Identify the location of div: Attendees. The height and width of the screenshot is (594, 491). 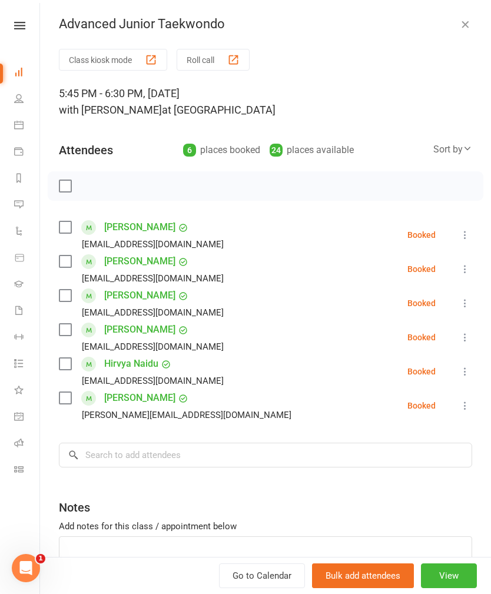
(86, 150).